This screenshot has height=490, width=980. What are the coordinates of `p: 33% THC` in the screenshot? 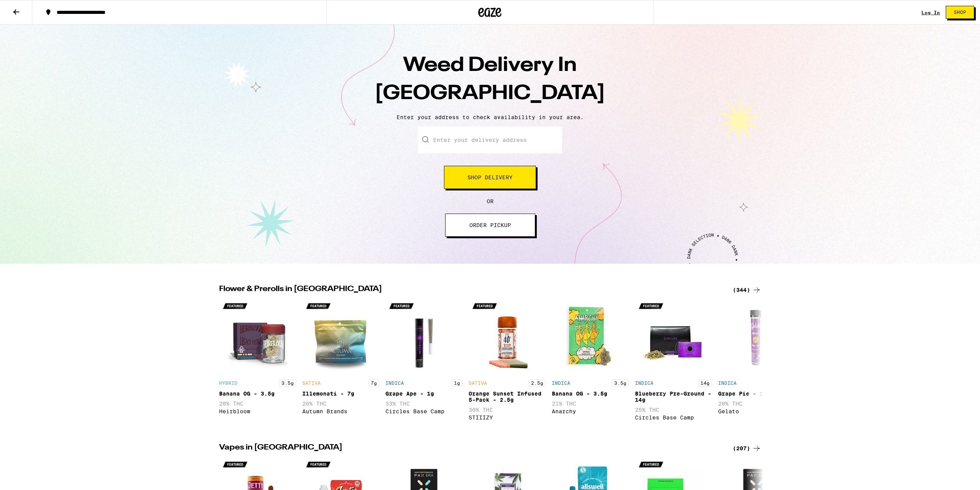 It's located at (424, 403).